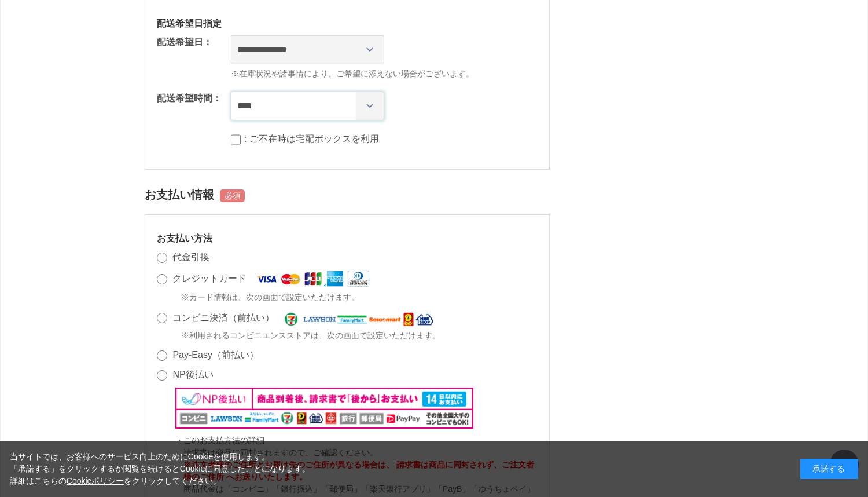 The image size is (868, 497). Describe the element at coordinates (311, 335) in the screenshot. I see `span: ※利用されるコンビニエンスストアは、次の画面で設定いただけます。` at that location.